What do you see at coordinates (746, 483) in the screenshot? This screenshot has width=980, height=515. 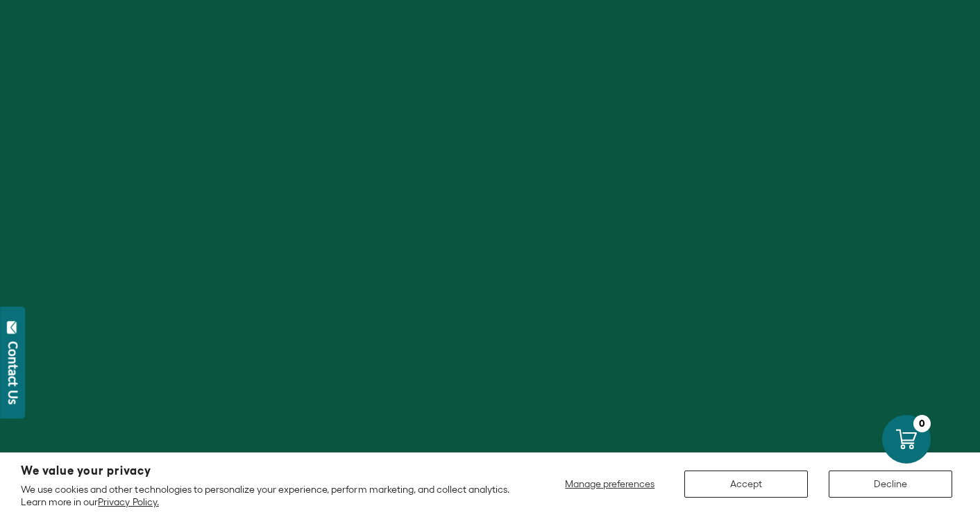 I see `button: Accept` at bounding box center [746, 483].